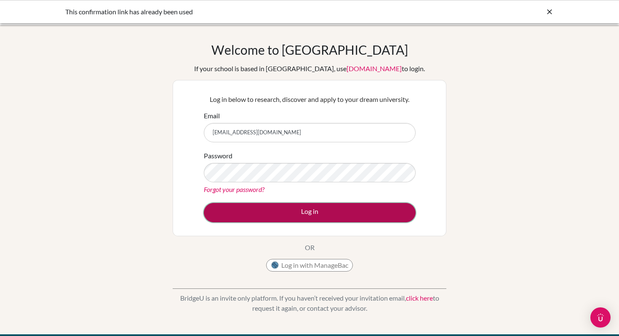  What do you see at coordinates (310, 265) in the screenshot?
I see `button: Log in with ManageBac` at bounding box center [310, 265].